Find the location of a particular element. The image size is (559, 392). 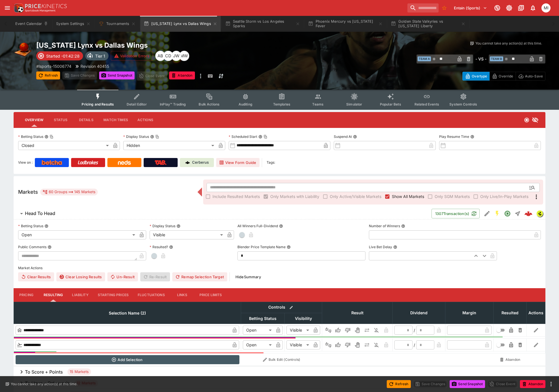

th: Controls is located at coordinates (282, 307).